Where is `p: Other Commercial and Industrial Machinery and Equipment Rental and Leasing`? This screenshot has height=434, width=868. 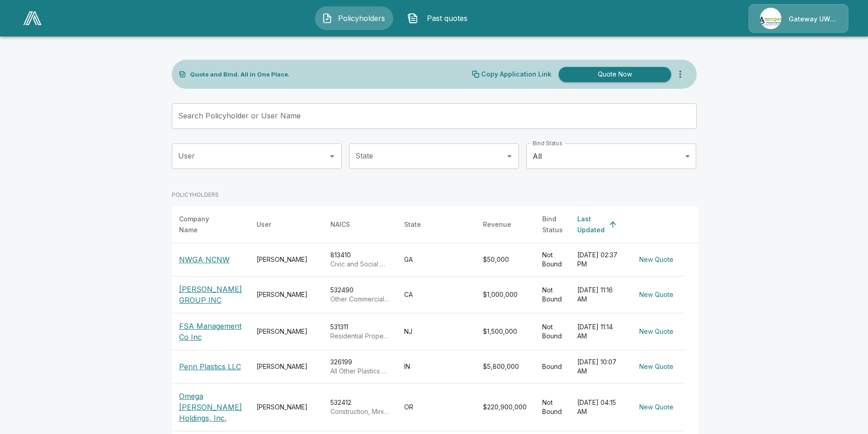
p: Other Commercial and Industrial Machinery and Equipment Rental and Leasing is located at coordinates (360, 299).